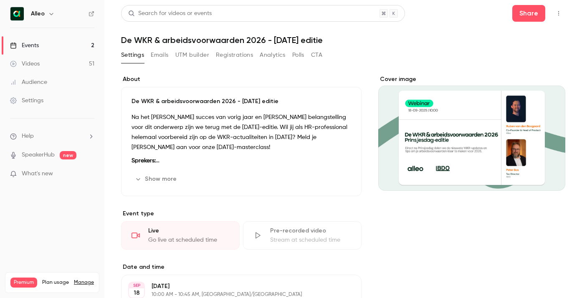 This screenshot has height=298, width=582. What do you see at coordinates (38, 14) in the screenshot?
I see `h6: Alleo` at bounding box center [38, 14].